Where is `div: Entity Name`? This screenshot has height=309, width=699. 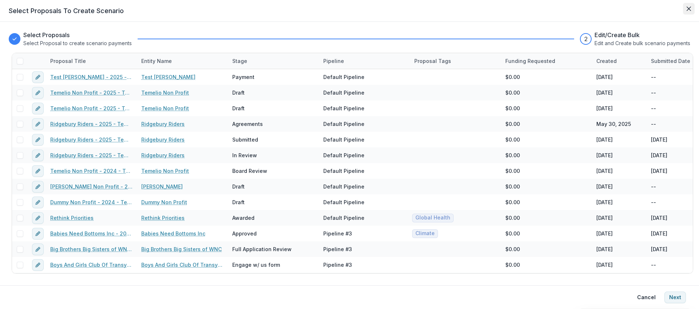
div: Entity Name is located at coordinates (182, 61).